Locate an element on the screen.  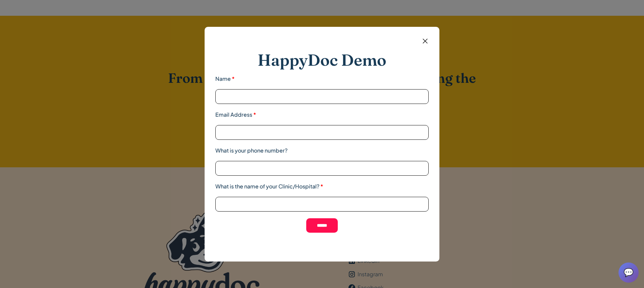
label: Name is located at coordinates (322, 79).